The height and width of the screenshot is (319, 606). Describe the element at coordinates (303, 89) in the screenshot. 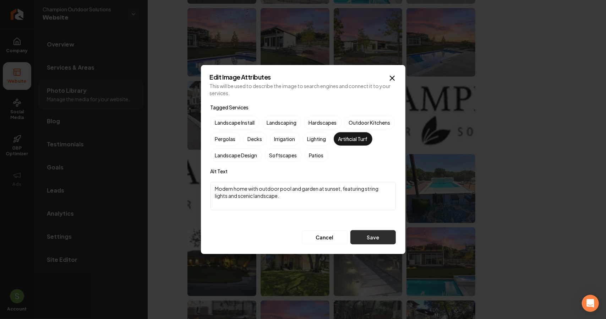

I see `p: This will be used to describe the image to search engines and connect it to your services.` at that location.